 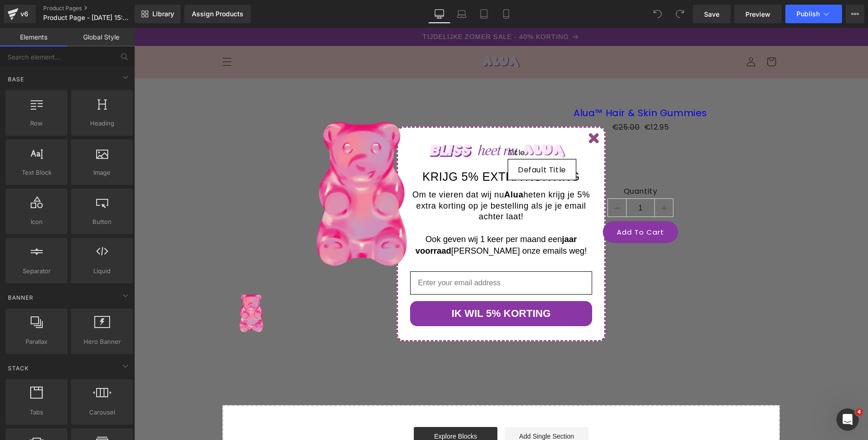 What do you see at coordinates (163, 14) in the screenshot?
I see `span: Library` at bounding box center [163, 14].